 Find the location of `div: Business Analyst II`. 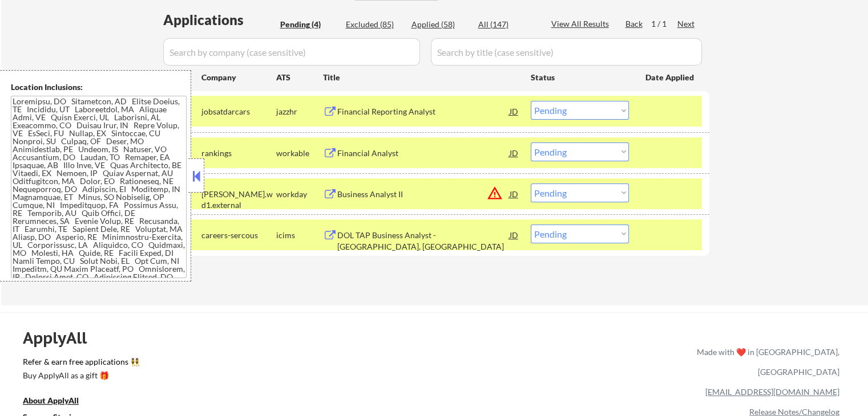

div: Business Analyst II is located at coordinates (423, 195).